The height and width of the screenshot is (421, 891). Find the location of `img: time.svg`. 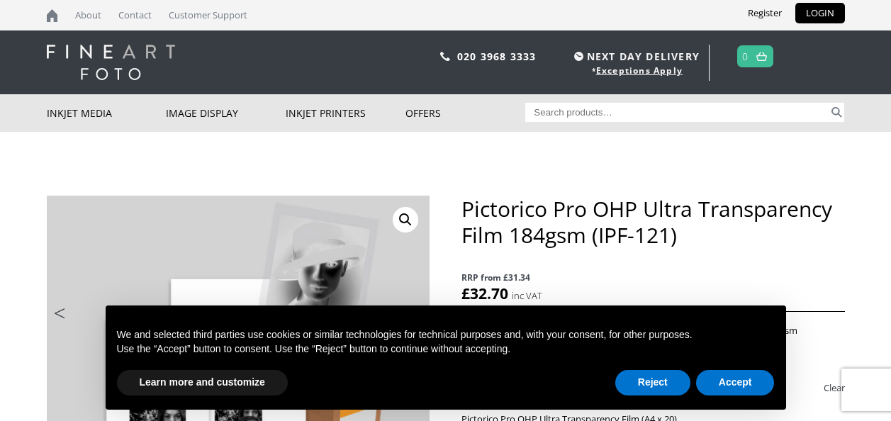

img: time.svg is located at coordinates (579, 56).